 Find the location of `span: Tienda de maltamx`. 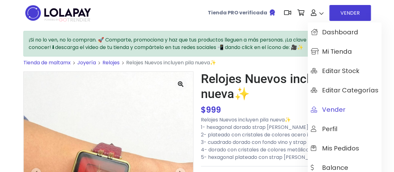

span: Tienda de maltamx is located at coordinates (47, 62).